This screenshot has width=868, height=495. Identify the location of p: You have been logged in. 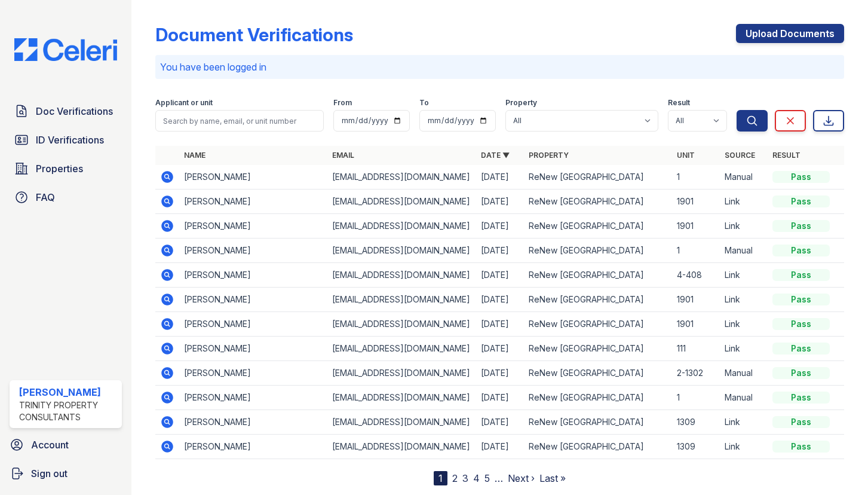
(500, 67).